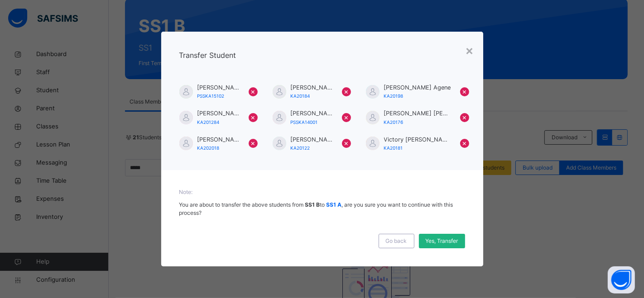 The width and height of the screenshot is (644, 298). I want to click on span: KA201284, so click(208, 122).